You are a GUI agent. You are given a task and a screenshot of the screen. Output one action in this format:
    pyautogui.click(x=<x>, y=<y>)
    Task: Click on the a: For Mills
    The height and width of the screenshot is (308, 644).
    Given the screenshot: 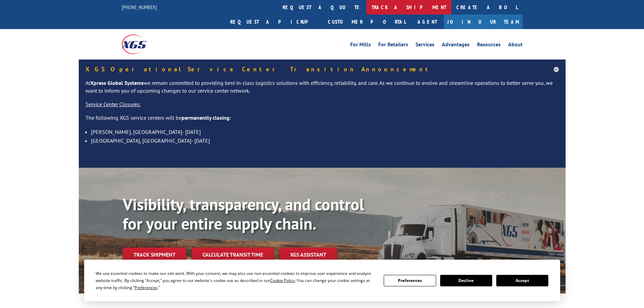 What is the action you would take?
    pyautogui.click(x=361, y=46)
    